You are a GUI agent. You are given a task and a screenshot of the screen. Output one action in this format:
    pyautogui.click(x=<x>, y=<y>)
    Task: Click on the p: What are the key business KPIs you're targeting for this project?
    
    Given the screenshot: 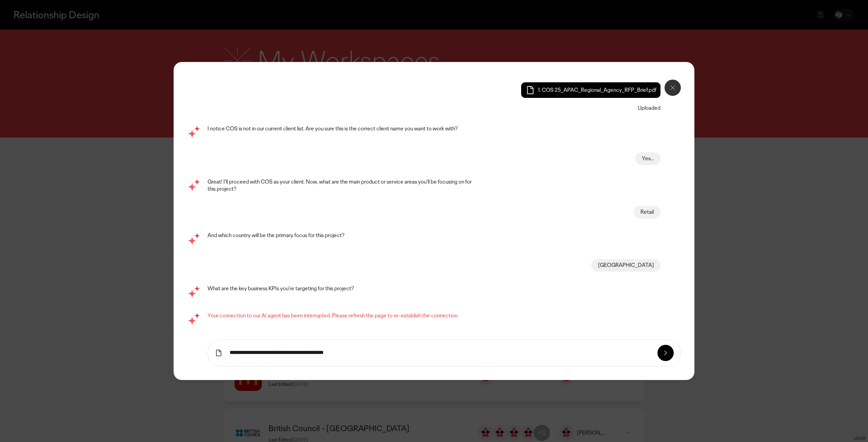 What is the action you would take?
    pyautogui.click(x=340, y=288)
    